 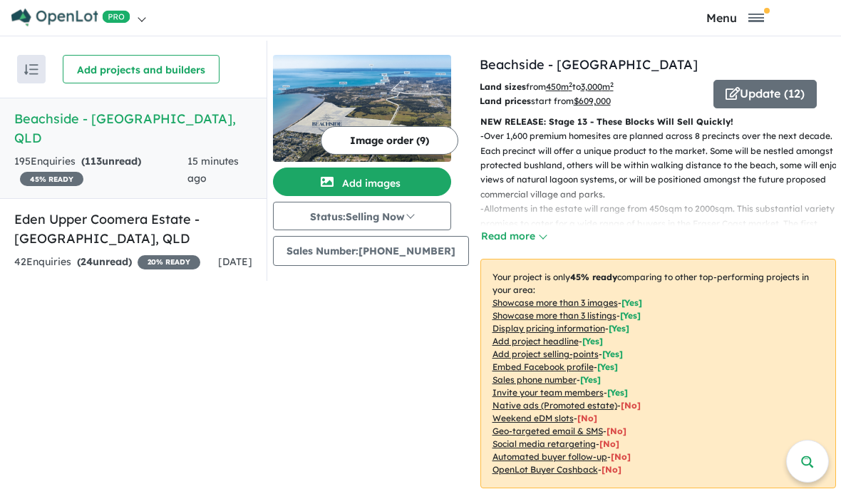 I want to click on p: Your project is only comparing to other top-performing projects in your area: - - - - - - - - - -..., so click(x=658, y=373).